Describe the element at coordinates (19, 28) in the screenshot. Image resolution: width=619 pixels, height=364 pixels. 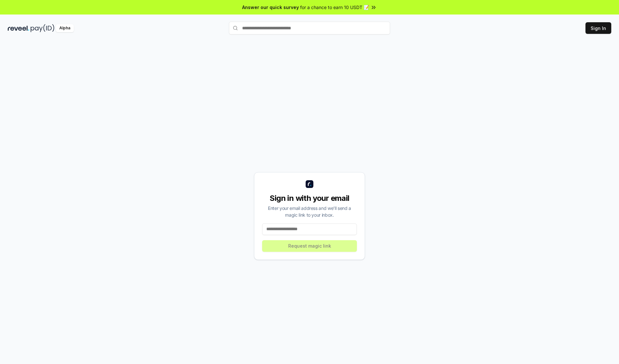
I see `img: reveel_dark` at that location.